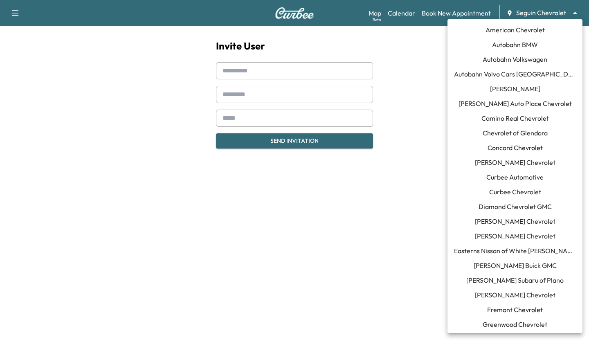 The image size is (589, 353). What do you see at coordinates (515, 45) in the screenshot?
I see `span: Autobahn BMW` at bounding box center [515, 45].